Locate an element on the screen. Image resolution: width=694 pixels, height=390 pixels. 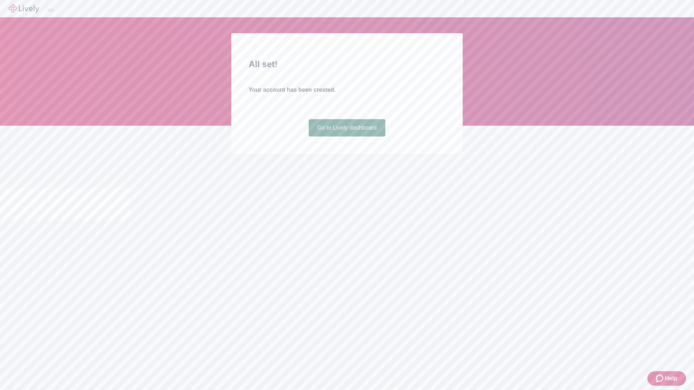
span: Help is located at coordinates (670, 379).